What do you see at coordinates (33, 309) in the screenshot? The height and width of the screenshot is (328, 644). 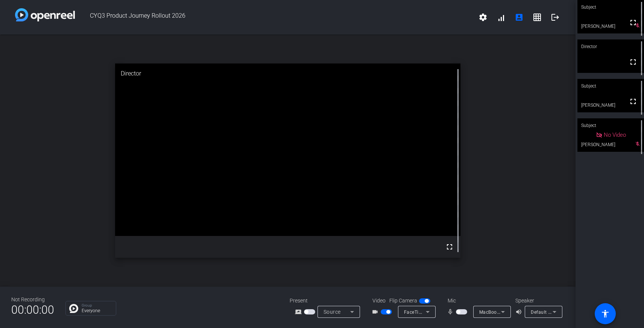 I see `span: 00:00:00` at bounding box center [33, 309].